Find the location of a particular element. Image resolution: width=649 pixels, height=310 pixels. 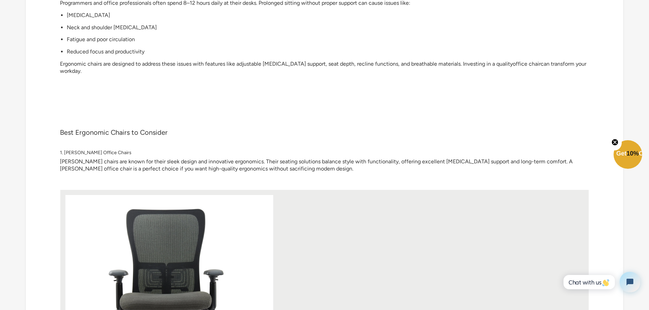

span: Chat with us is located at coordinates (33, 16).